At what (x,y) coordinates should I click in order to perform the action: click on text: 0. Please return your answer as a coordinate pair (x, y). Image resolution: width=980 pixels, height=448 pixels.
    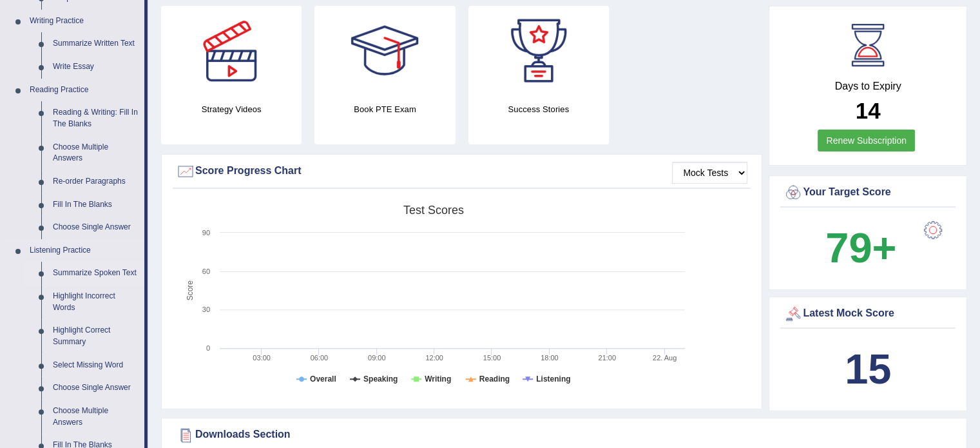
    Looking at the image, I should click on (208, 348).